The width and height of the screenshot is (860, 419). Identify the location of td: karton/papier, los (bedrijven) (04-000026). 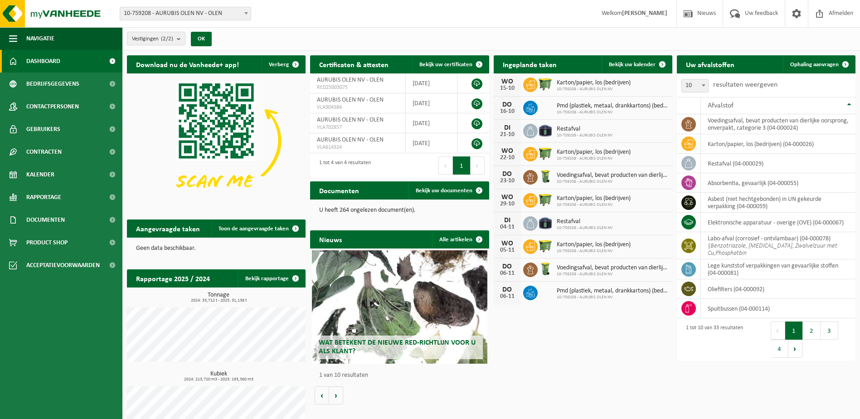
(778, 144).